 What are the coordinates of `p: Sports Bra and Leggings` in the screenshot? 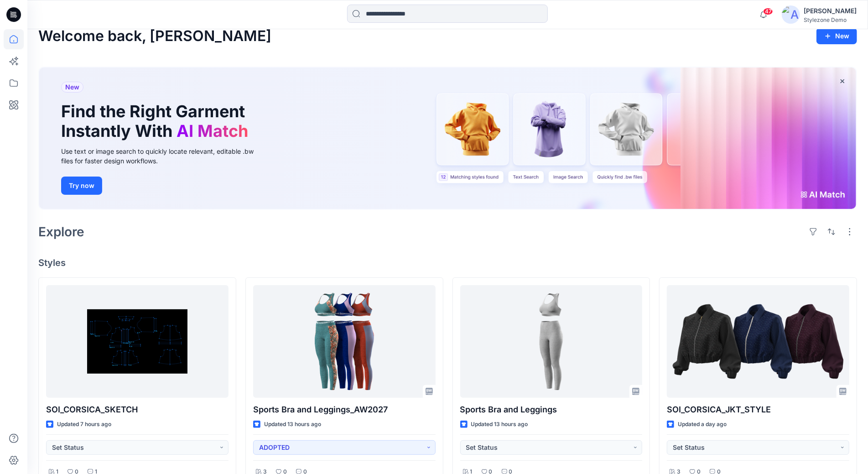 It's located at (552, 410).